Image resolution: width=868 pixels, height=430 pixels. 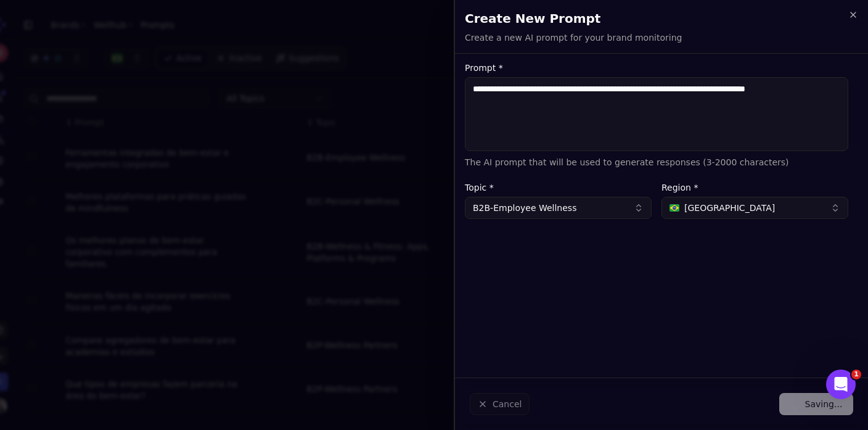 What do you see at coordinates (662, 18) in the screenshot?
I see `h2: Create New Prompt` at bounding box center [662, 18].